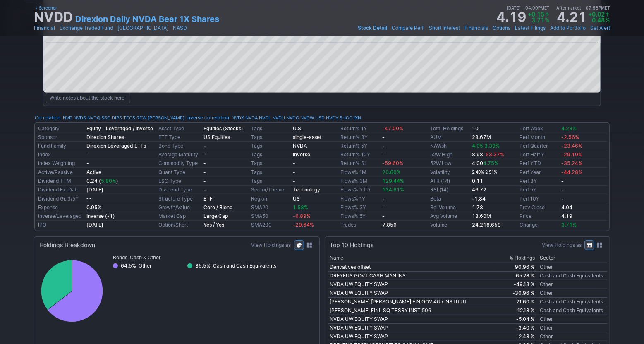 Image resolution: width=644 pixels, height=344 pixels. I want to click on b: Yes / Yes, so click(214, 224).